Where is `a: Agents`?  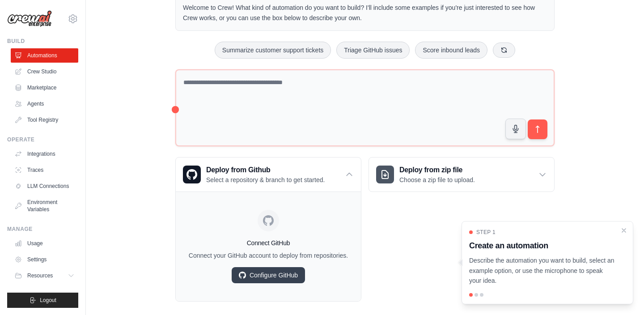 a: Agents is located at coordinates (44, 104).